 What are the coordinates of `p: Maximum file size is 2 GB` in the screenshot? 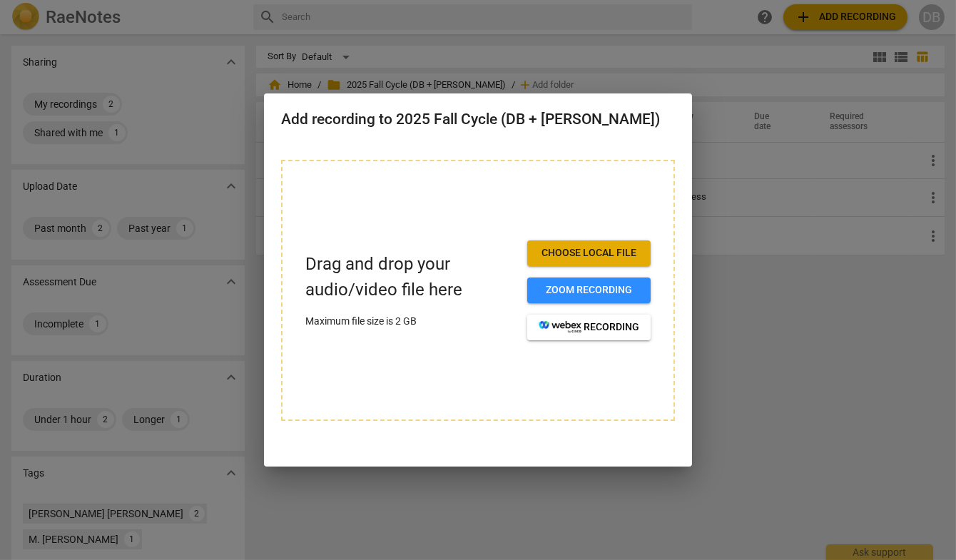 It's located at (410, 321).